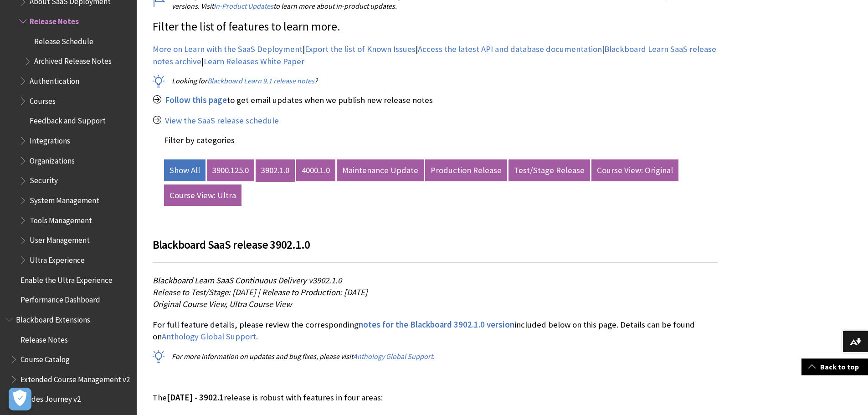 This screenshot has width=868, height=415. I want to click on span: Feedback and Support, so click(67, 120).